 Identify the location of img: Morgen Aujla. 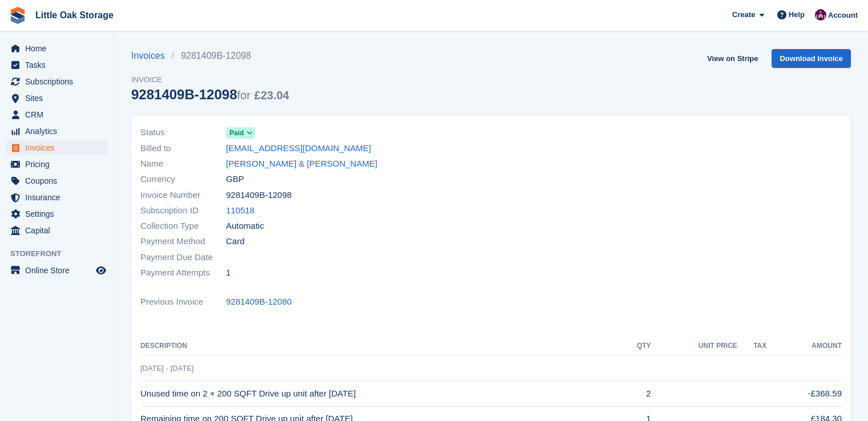
(821, 15).